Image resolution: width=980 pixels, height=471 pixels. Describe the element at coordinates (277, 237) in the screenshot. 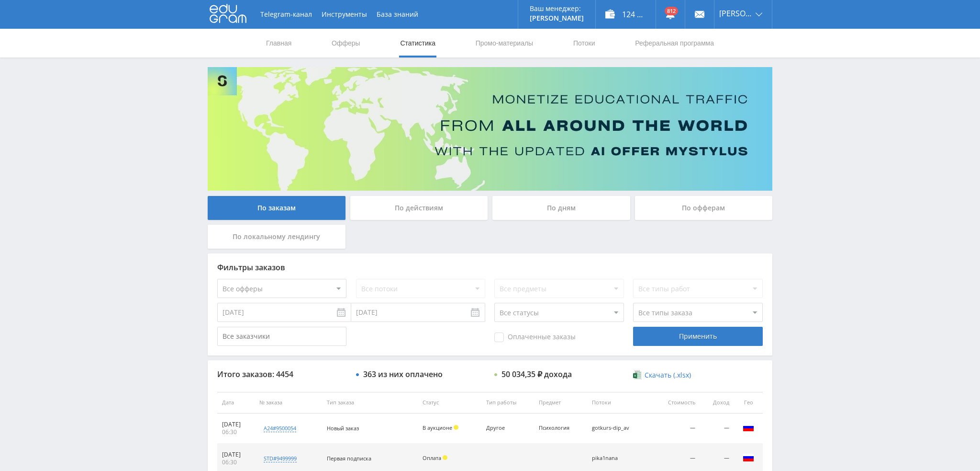

I see `div: По локальному лендингу` at that location.